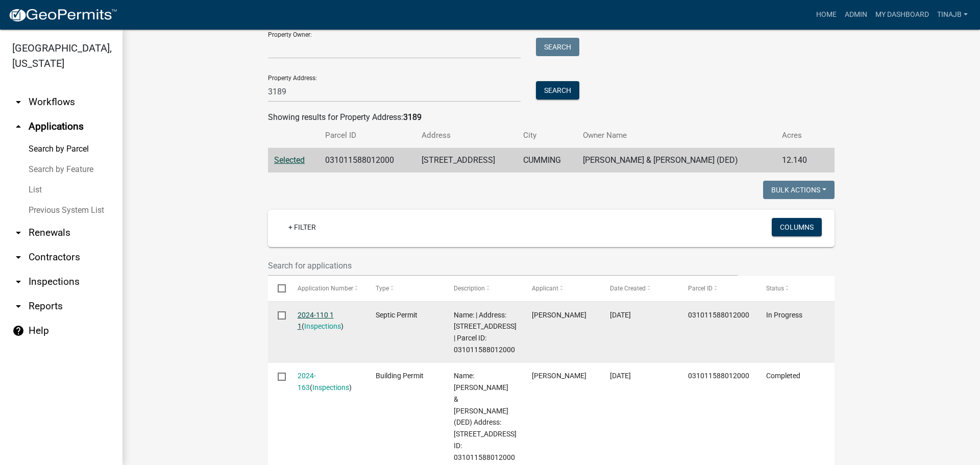 The width and height of the screenshot is (980, 465). I want to click on span: Application Number, so click(325, 288).